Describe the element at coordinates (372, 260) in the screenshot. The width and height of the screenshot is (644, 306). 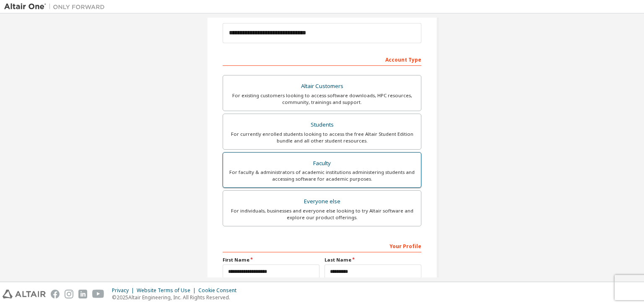
I see `label: Last Name` at that location.